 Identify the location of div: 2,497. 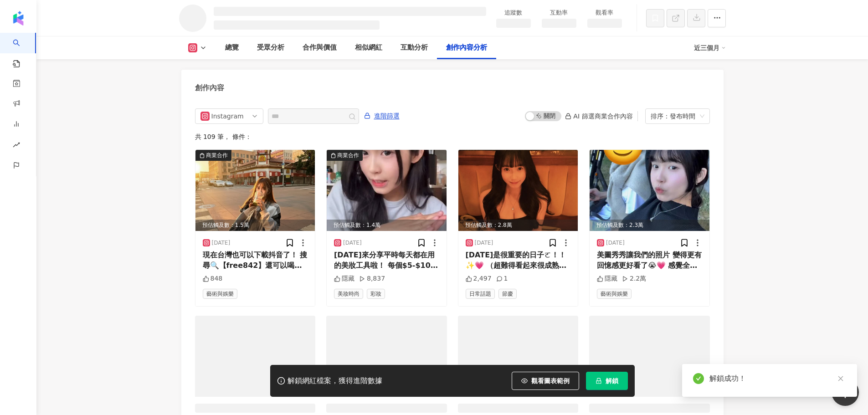
(478, 278).